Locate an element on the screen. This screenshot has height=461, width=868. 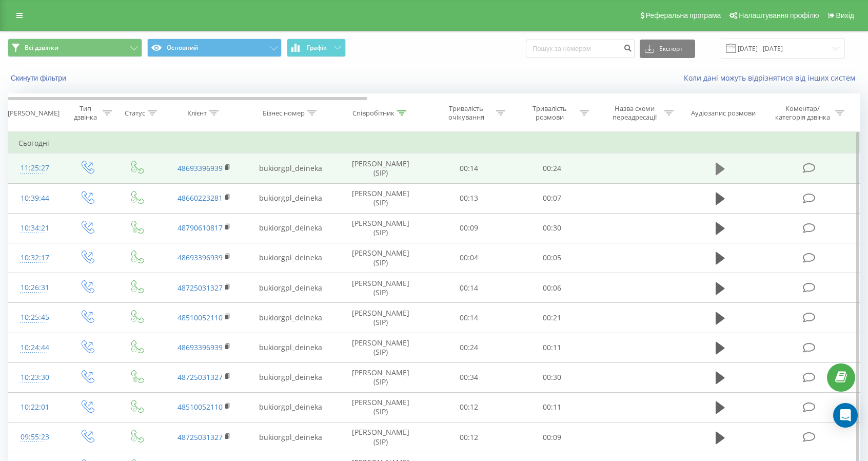
div: 10:24:44 is located at coordinates (35, 347).